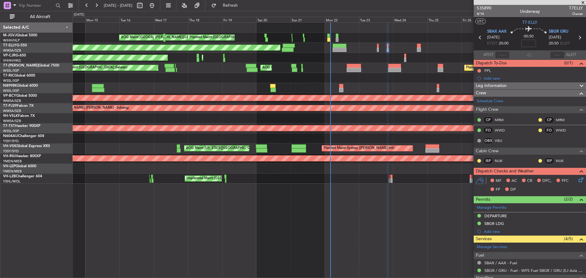 Image resolution: width=586 pixels, height=278 pixels. Describe the element at coordinates (40, 17) in the screenshot. I see `span: All Aircraft` at that location.